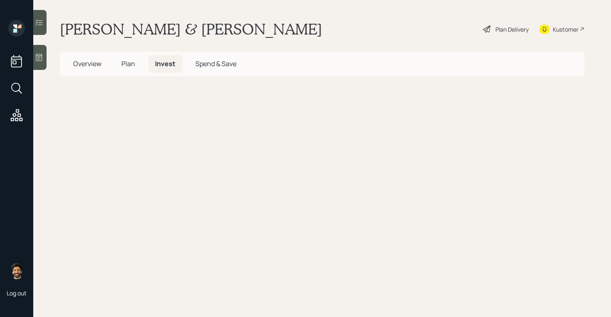 Image resolution: width=611 pixels, height=317 pixels. What do you see at coordinates (87, 64) in the screenshot?
I see `span: Overview` at bounding box center [87, 64].